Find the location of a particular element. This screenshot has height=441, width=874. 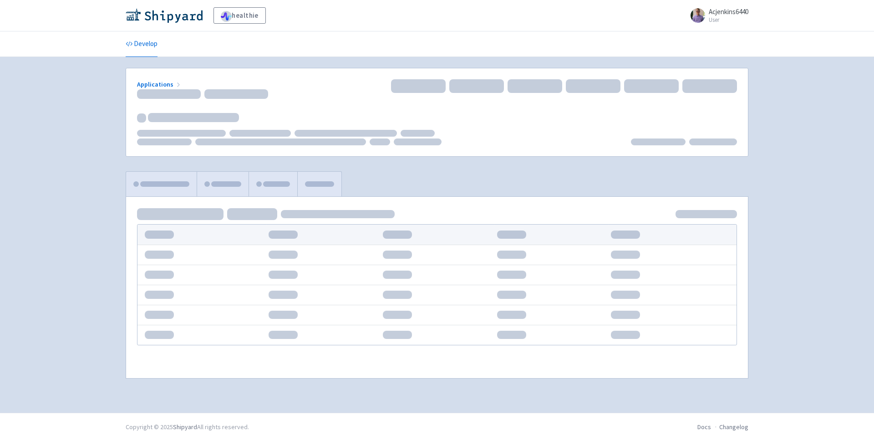

div: Copyright © 2025 All rights reserved. is located at coordinates (187, 427).